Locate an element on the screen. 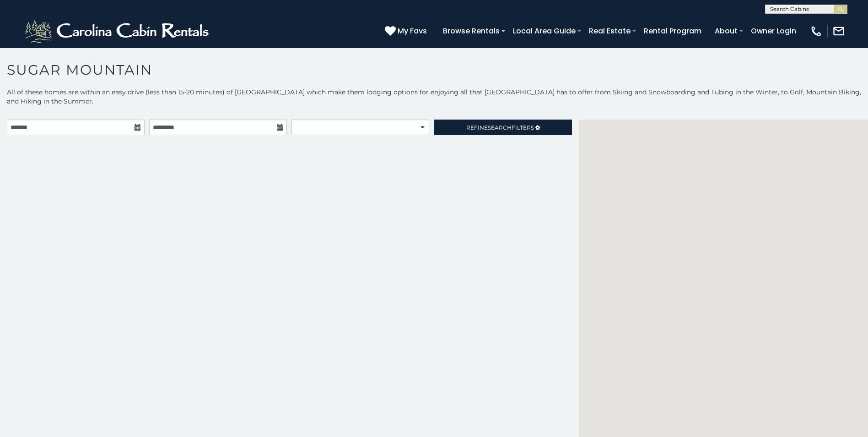 The image size is (868, 437). img: phone-regular-white.png is located at coordinates (817, 31).